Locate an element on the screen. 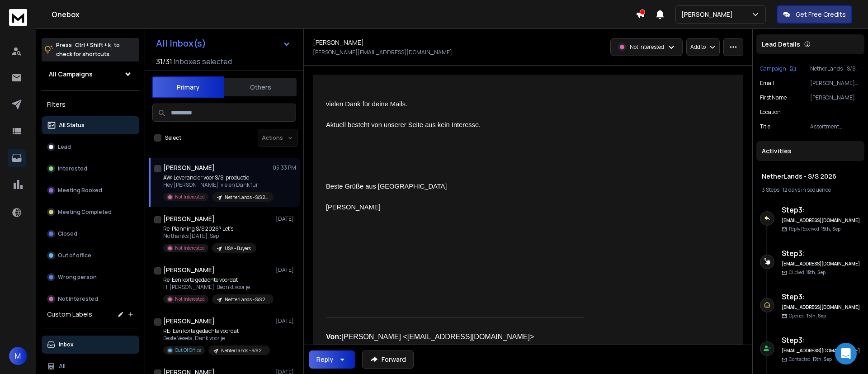 This screenshot has height=374, width=868. span: 31 / 31 is located at coordinates (164, 61).